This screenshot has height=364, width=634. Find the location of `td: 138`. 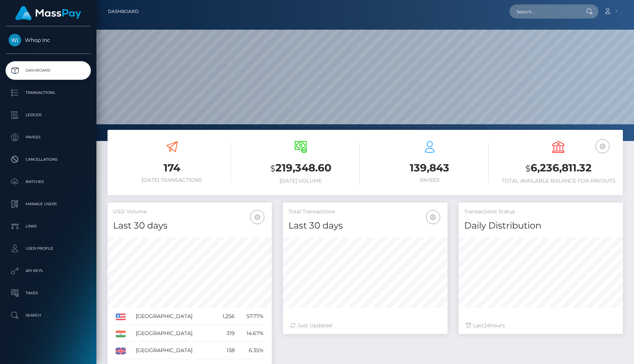

td: 138 is located at coordinates (226, 351).